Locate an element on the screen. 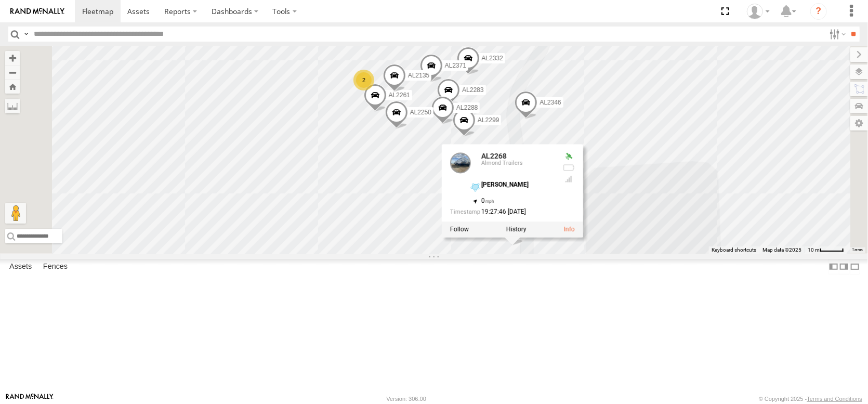 Image resolution: width=868 pixels, height=404 pixels. label: Assets is located at coordinates (20, 267).